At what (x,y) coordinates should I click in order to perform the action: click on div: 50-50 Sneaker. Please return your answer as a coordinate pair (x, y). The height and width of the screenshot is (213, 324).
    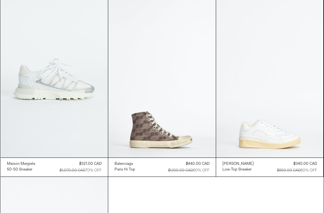
    Looking at the image, I should click on (20, 170).